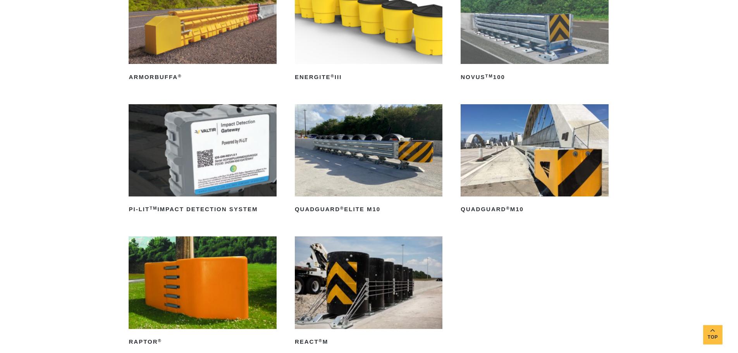  Describe the element at coordinates (368, 210) in the screenshot. I see `h2: QuadGuard Elite M10` at that location.